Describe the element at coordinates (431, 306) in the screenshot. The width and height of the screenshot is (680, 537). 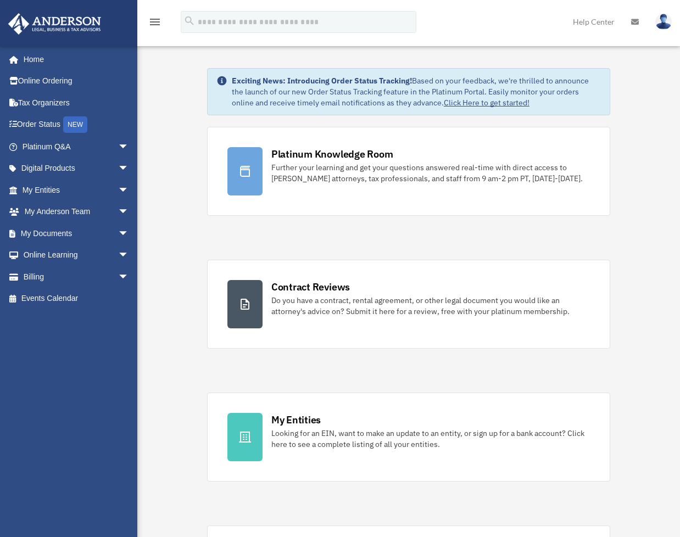
I see `div: Do you have a contract, rental agreement, or other legal document you would like an attorney's ad...` at that location.